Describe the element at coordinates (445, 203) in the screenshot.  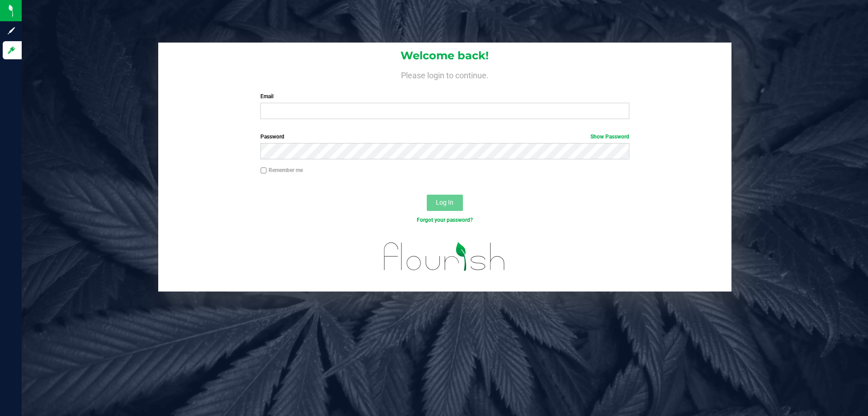
I see `button: Log In` at that location.